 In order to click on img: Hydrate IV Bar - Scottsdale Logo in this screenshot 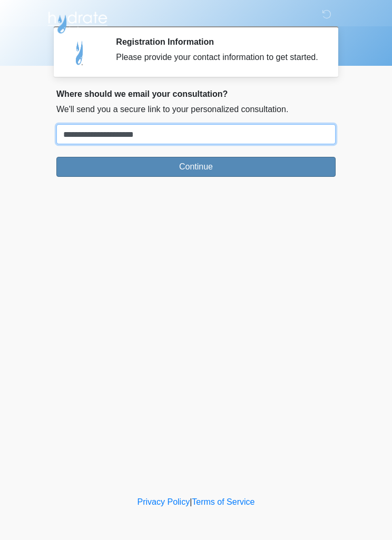, I will do `click(78, 21)`.